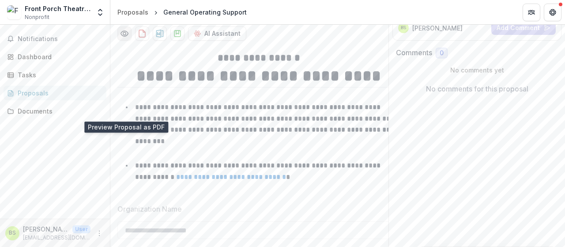 Image resolution: width=565 pixels, height=247 pixels. What do you see at coordinates (477, 89) in the screenshot?
I see `p: No comments for this proposal` at bounding box center [477, 89].